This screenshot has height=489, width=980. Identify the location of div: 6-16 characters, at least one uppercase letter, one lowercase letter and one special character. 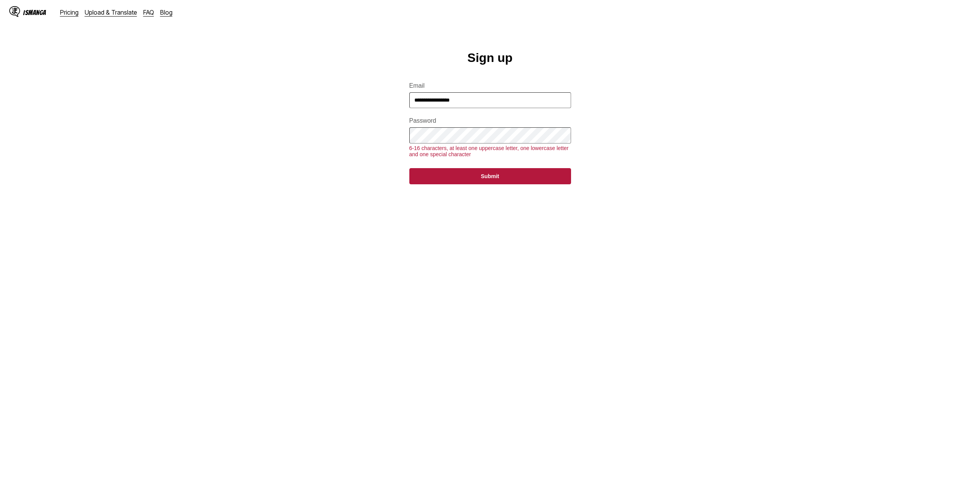
(490, 152).